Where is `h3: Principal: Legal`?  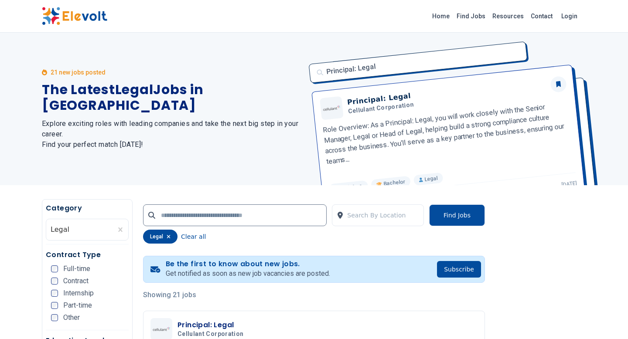 h3: Principal: Legal is located at coordinates (212, 325).